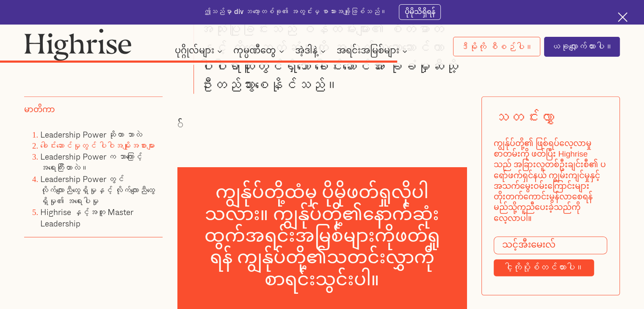 The image size is (644, 309). Describe the element at coordinates (78, 44) in the screenshot. I see `img: Highrise လိုဂို` at that location.